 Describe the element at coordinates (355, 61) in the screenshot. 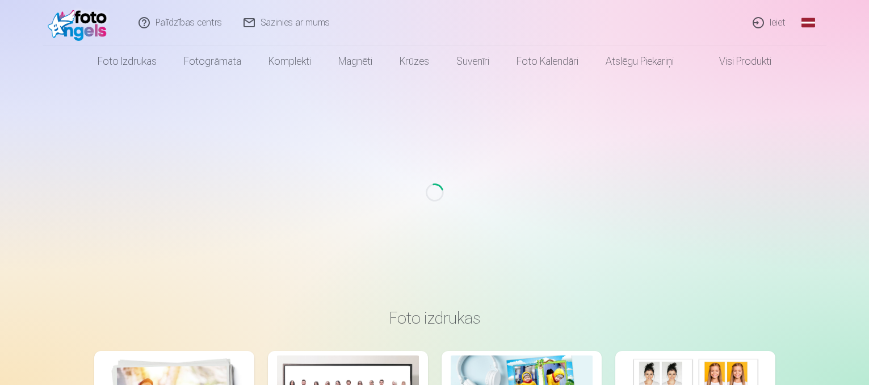

I see `a: Magnēti` at that location.